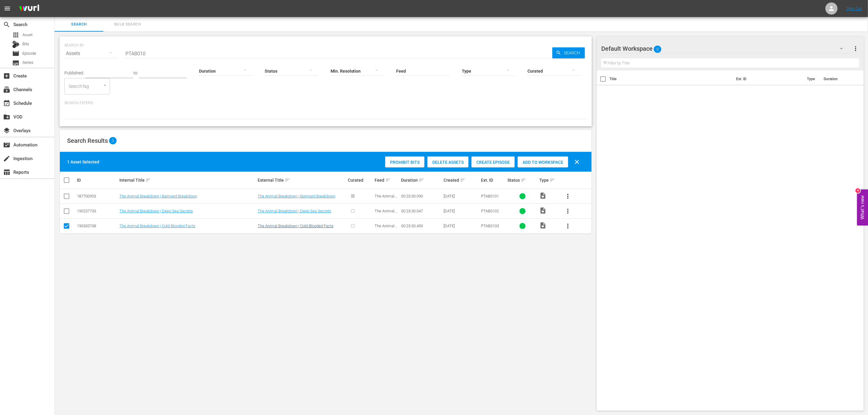  Describe the element at coordinates (16, 44) in the screenshot. I see `div: Bits` at that location.